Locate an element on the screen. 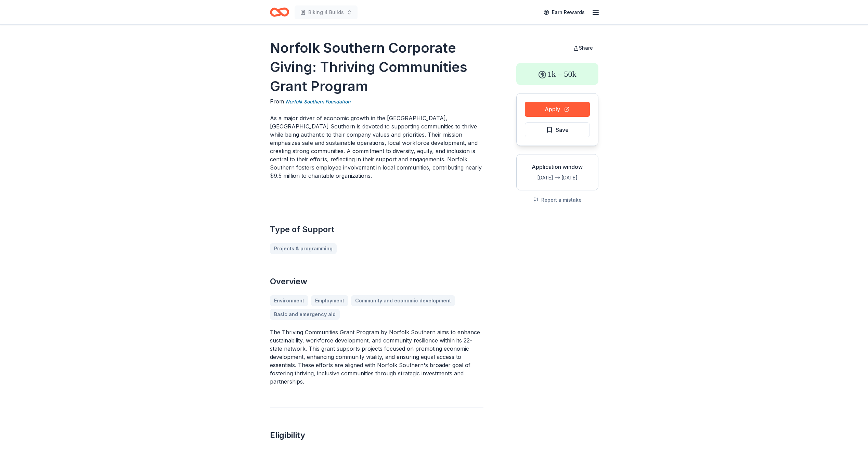 This screenshot has width=868, height=450. h2: Overview is located at coordinates (377, 281).